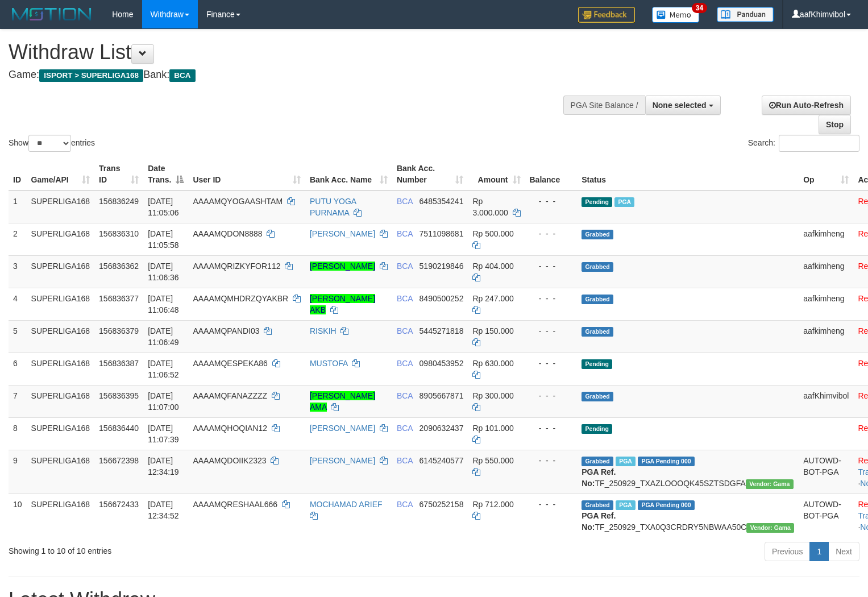 The width and height of the screenshot is (868, 597). I want to click on h1: Withdraw List, so click(288, 52).